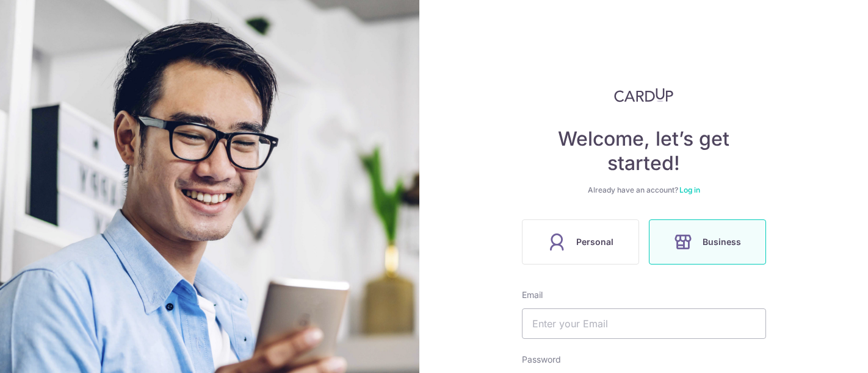 This screenshot has height=373, width=868. What do you see at coordinates (707, 242) in the screenshot?
I see `a: Business` at bounding box center [707, 242].